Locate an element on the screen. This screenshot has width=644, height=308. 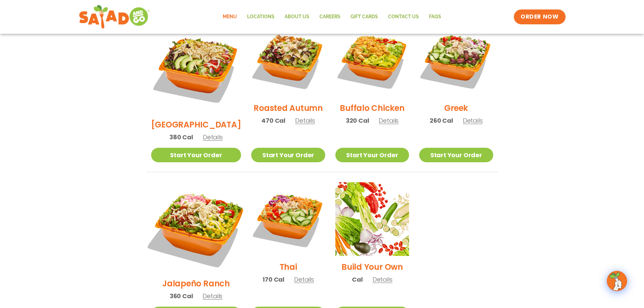
a: Contact Us is located at coordinates (403, 17).